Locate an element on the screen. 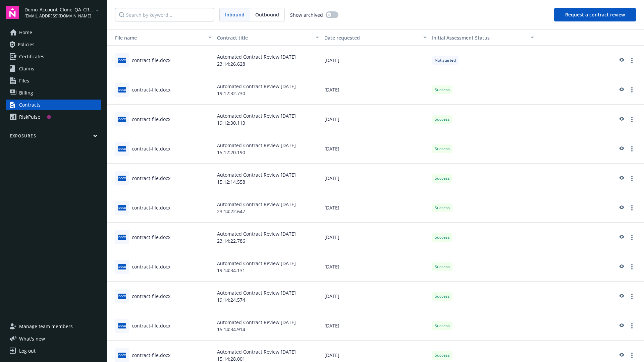 Image resolution: width=644 pixels, height=362 pixels. a: Home is located at coordinates (54, 32).